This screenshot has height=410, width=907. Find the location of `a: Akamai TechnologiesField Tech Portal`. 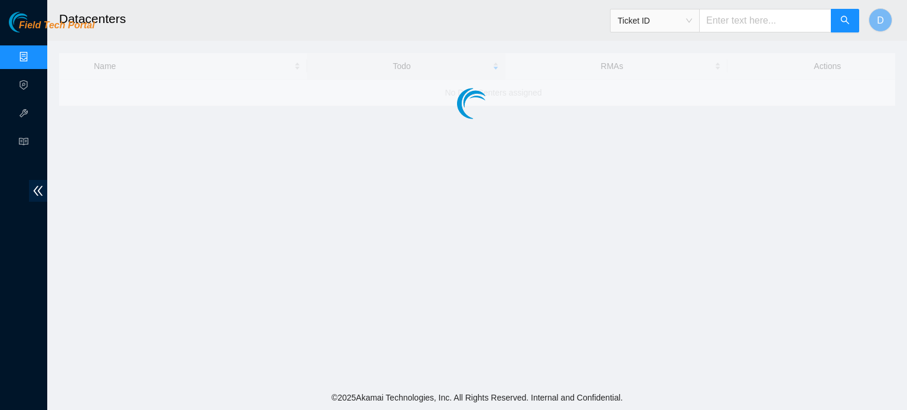

a: Akamai TechnologiesField Tech Portal is located at coordinates (51, 29).